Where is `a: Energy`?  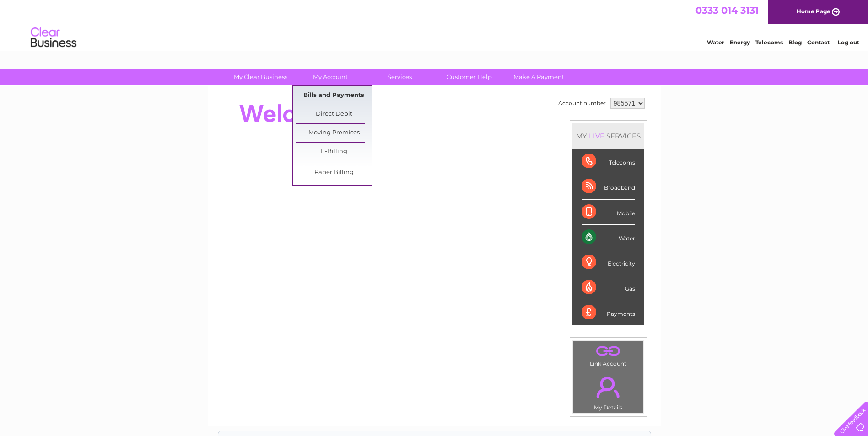
a: Energy is located at coordinates (740, 42).